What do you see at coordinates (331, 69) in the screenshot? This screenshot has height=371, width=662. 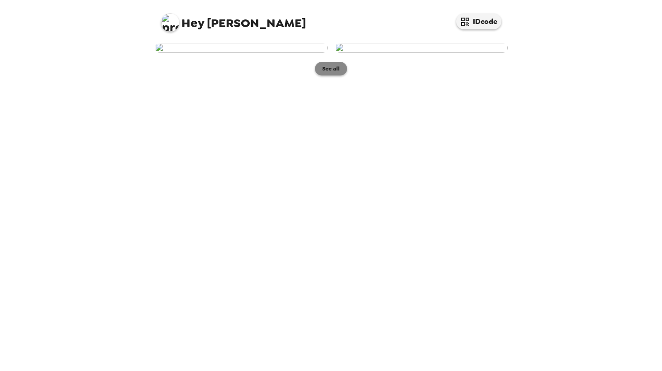 I see `button: See all` at bounding box center [331, 69].